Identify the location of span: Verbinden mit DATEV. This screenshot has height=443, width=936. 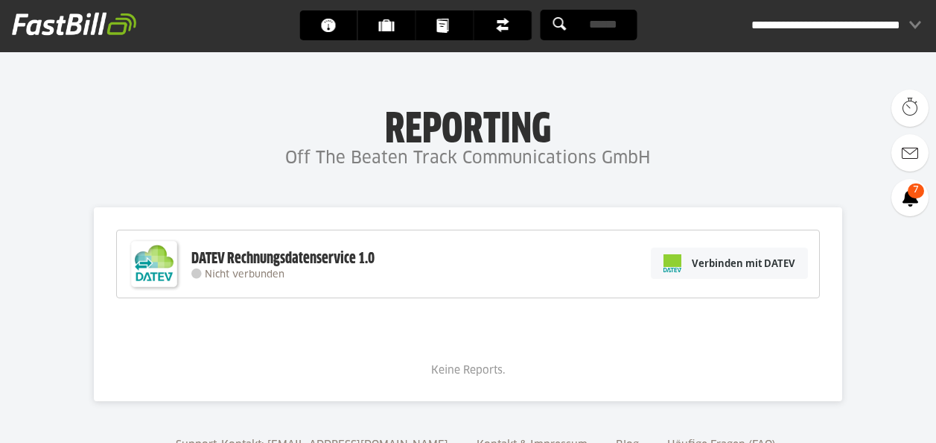
(744, 263).